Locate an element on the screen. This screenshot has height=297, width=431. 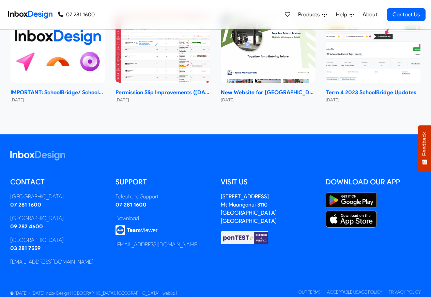
a: 09 282 4600 is located at coordinates (27, 227).